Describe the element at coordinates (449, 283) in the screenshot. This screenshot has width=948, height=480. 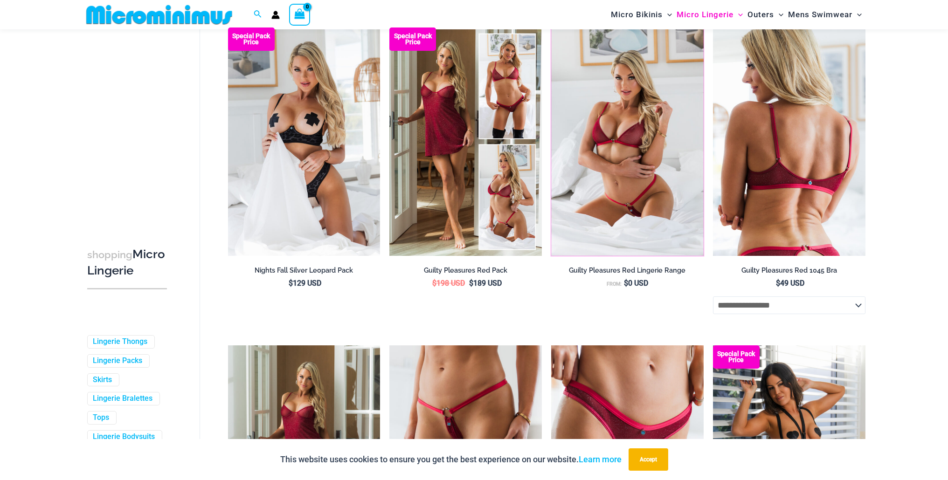
I see `bdi: 198 USD` at that location.